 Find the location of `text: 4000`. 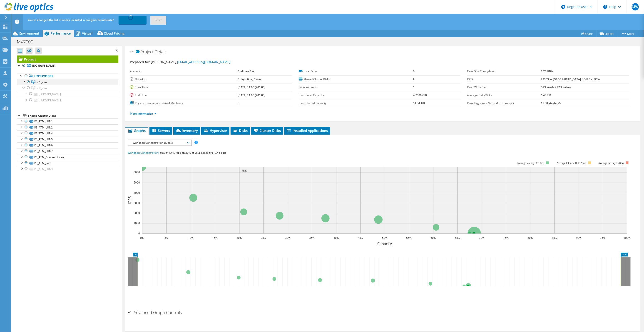

text: 4000 is located at coordinates (137, 193).